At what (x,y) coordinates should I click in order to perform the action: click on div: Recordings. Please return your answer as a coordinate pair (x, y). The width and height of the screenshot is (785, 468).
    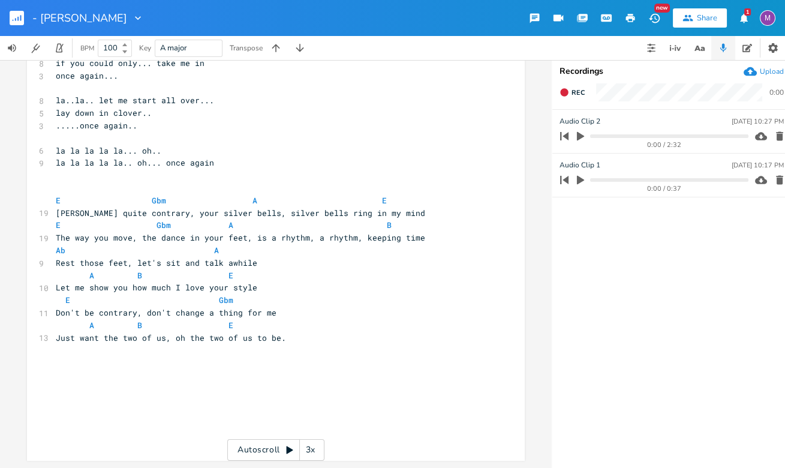
    Looking at the image, I should click on (672, 71).